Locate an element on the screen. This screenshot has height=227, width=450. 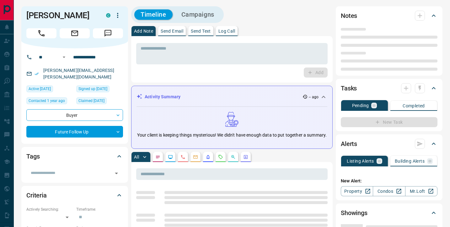
svg: Emails is located at coordinates (196, 157).